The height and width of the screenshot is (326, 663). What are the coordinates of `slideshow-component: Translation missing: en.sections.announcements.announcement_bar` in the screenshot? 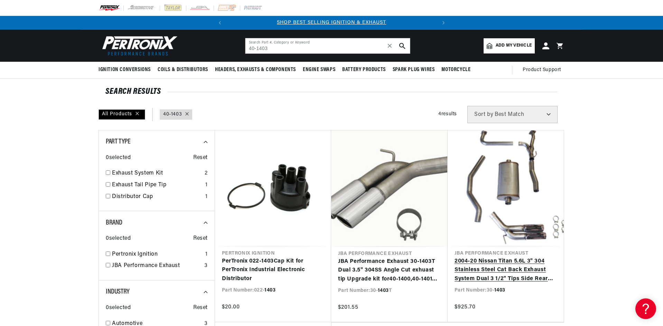 It's located at (331, 23).